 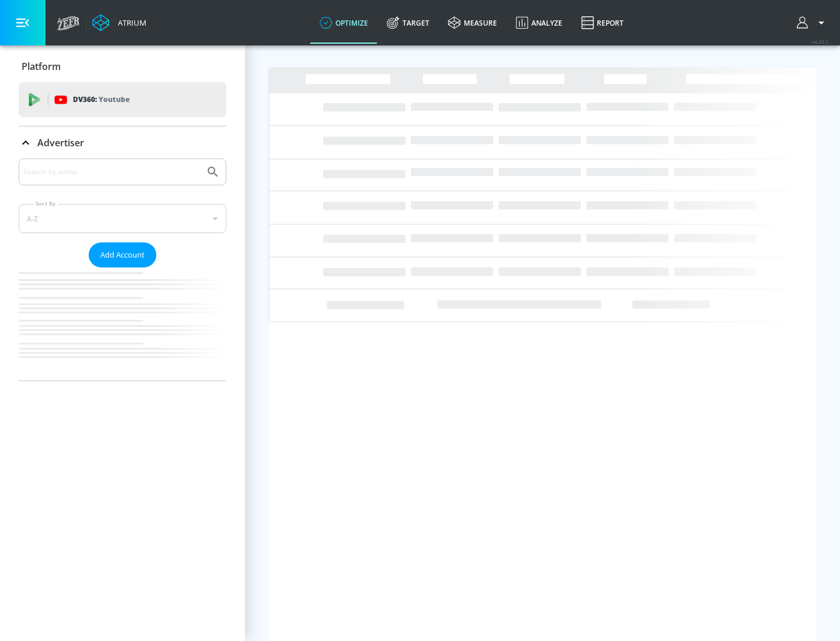 What do you see at coordinates (123, 325) in the screenshot?
I see `nav: list of Advertiser` at bounding box center [123, 325].